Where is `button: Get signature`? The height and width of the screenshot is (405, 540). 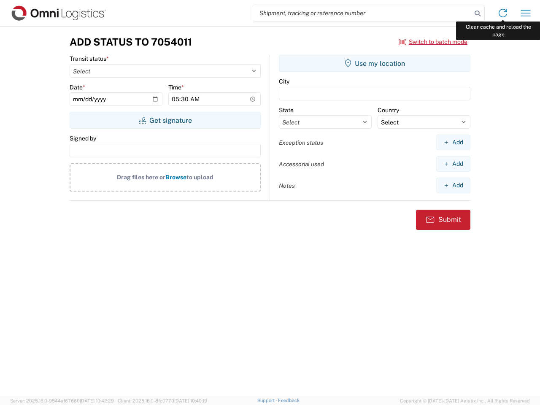
button: Get signature is located at coordinates (165, 120).